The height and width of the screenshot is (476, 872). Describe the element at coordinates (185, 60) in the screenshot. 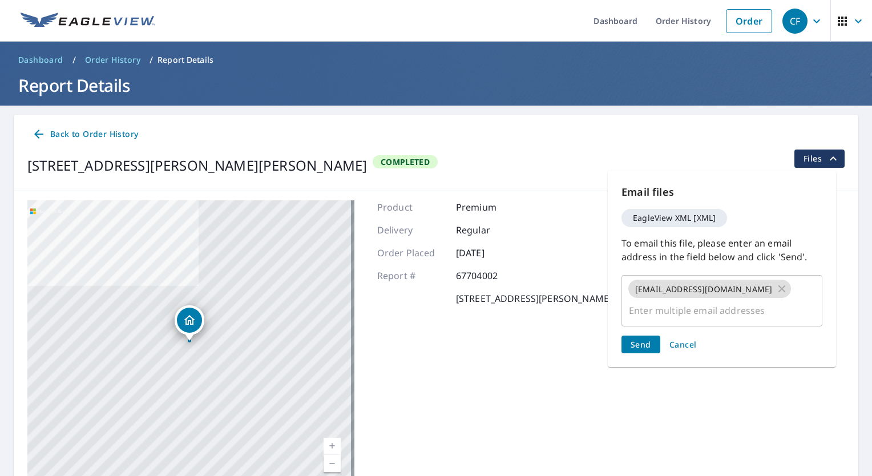

I see `p: Report Details` at that location.